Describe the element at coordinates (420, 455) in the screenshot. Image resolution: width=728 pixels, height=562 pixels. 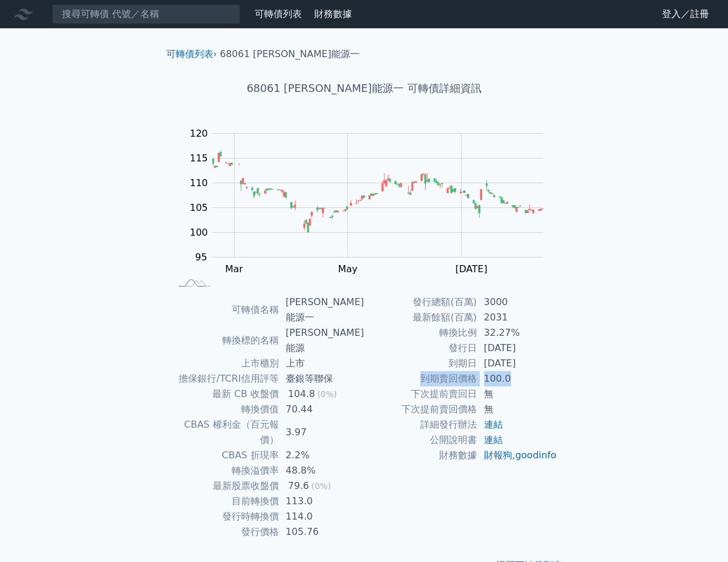
I see `td: 財務數據` at that location.